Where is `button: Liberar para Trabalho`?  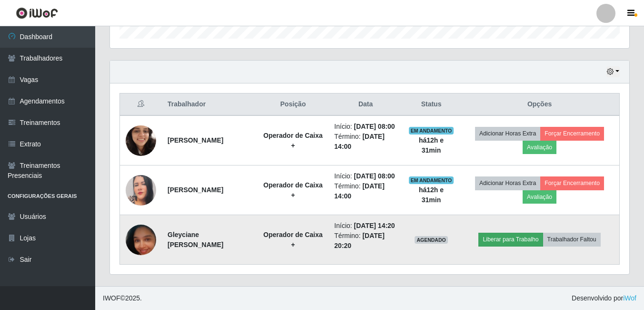 button: Liberar para Trabalho is located at coordinates (510, 240).